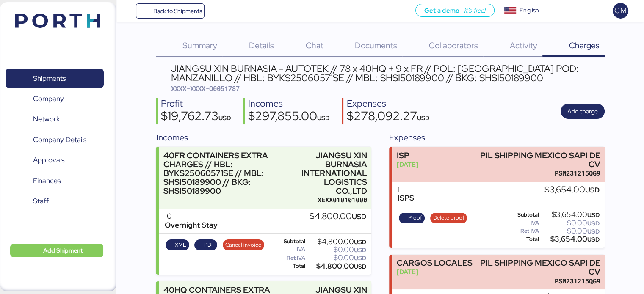 This screenshot has height=294, width=644. I want to click on a: Staff, so click(54, 202).